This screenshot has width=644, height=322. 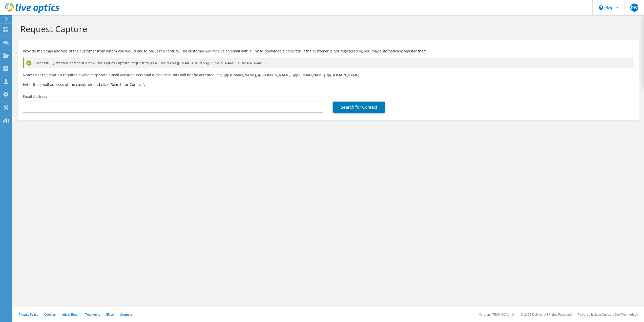 What do you see at coordinates (126, 314) in the screenshot?
I see `a: Support` at bounding box center [126, 314].